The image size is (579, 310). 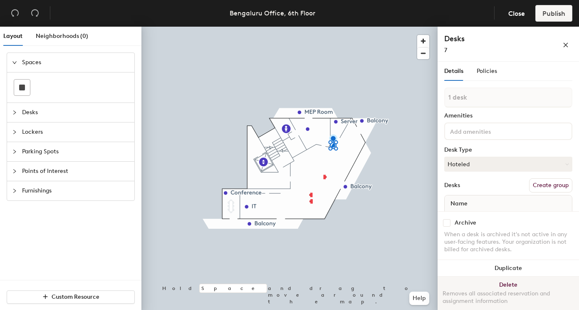 What do you see at coordinates (273, 13) in the screenshot?
I see `div: Bengaluru Office, 6th Floor` at bounding box center [273, 13].